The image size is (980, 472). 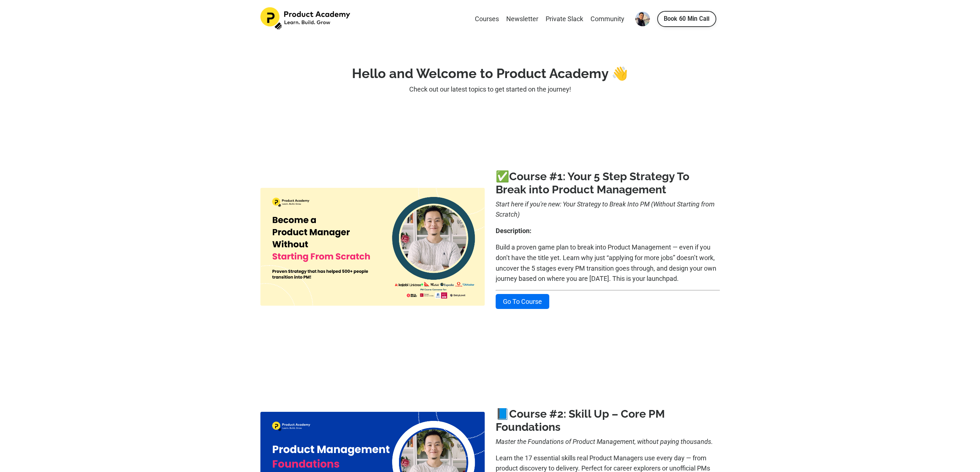 What do you see at coordinates (373, 246) in the screenshot?
I see `img: cf5b4f5-4ff4-63b-cf6a-50f800045db_11.png` at bounding box center [373, 246].